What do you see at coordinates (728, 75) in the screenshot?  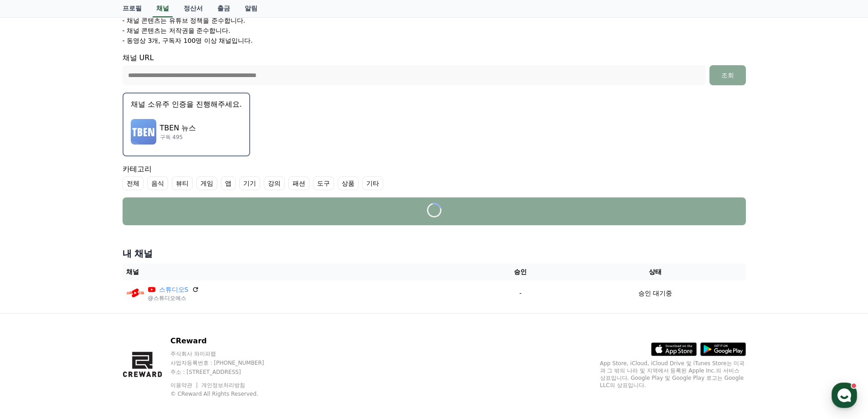 I see `div: 조회` at bounding box center [728, 75].